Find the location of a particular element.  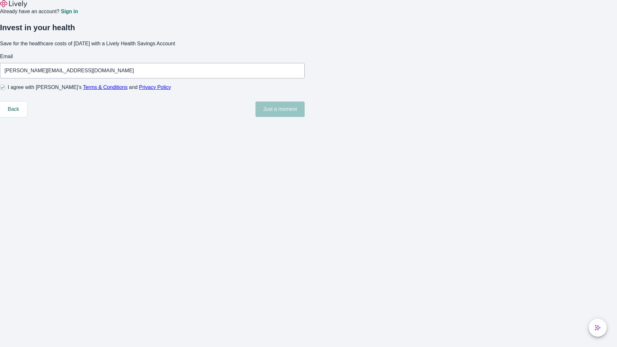

button: chat is located at coordinates (598, 328).